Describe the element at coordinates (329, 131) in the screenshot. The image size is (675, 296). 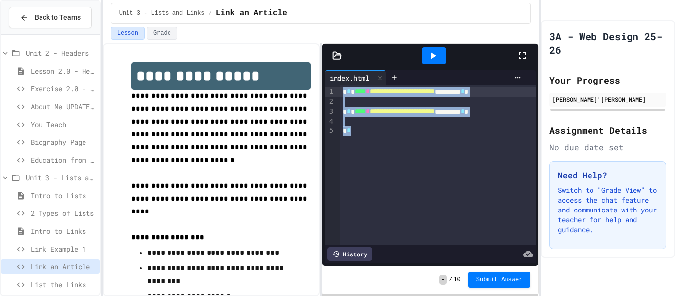
I see `div: 5` at that location.